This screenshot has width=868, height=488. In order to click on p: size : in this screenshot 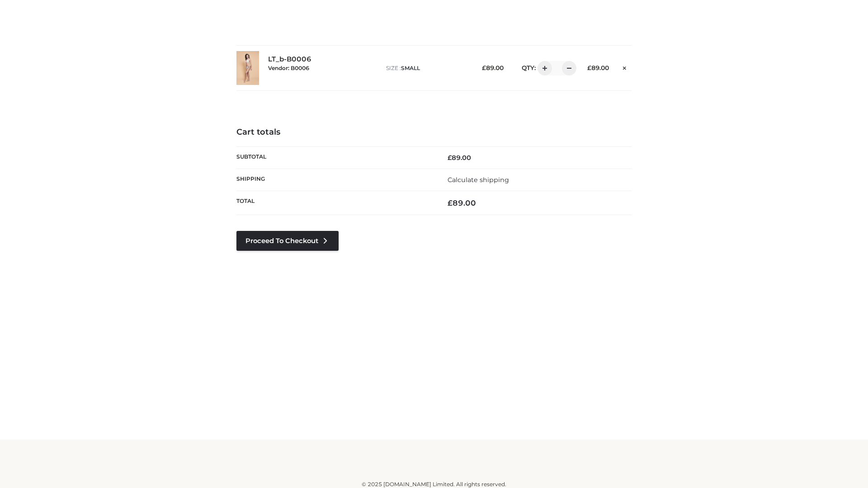, I will do `click(427, 68)`.